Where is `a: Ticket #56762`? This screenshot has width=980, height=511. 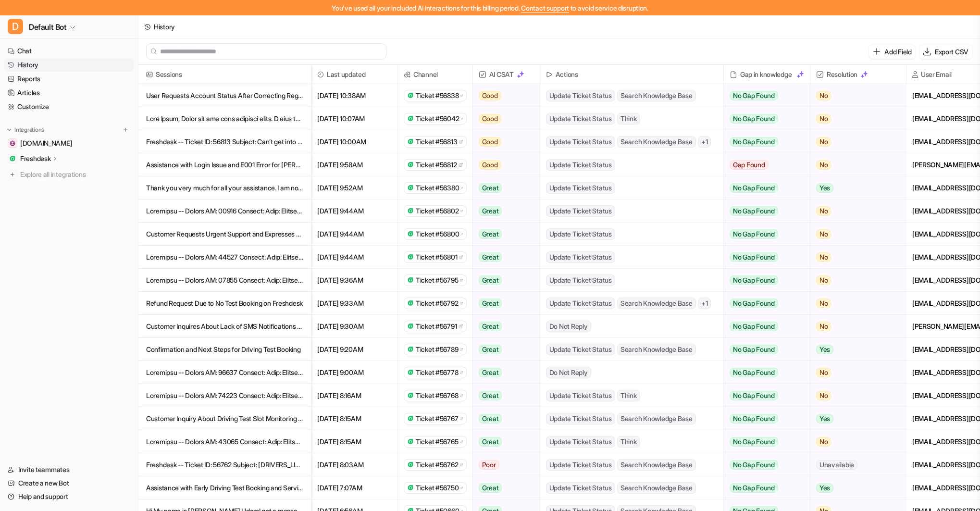 a: Ticket #56762 is located at coordinates (435, 465).